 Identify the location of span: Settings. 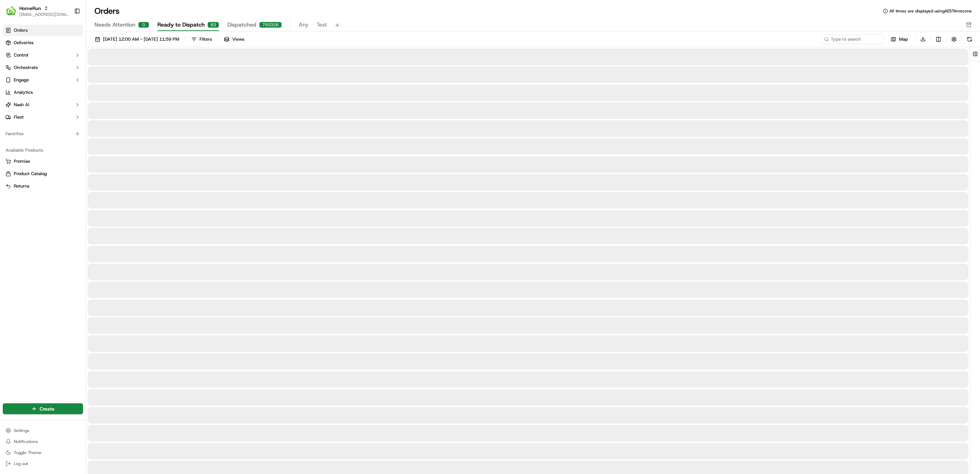
(21, 431).